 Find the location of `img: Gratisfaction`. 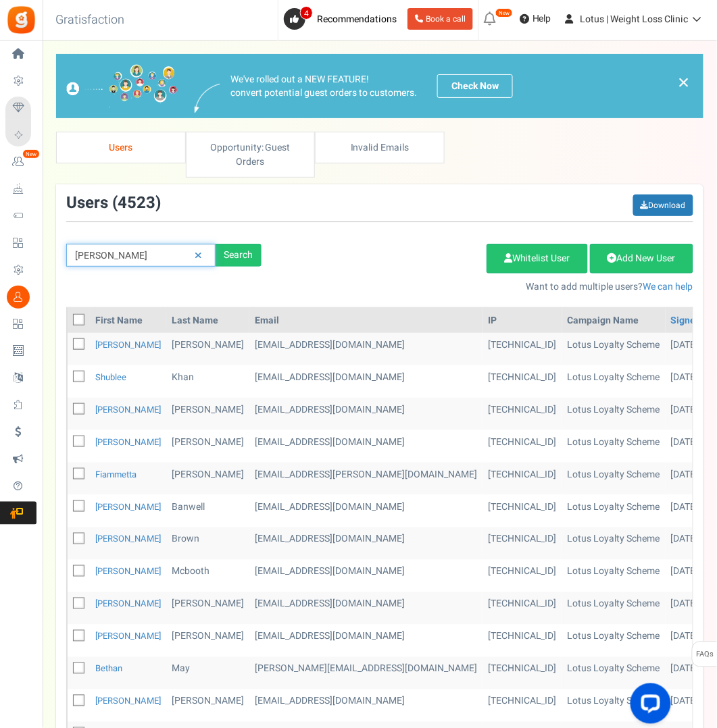

img: Gratisfaction is located at coordinates (21, 20).